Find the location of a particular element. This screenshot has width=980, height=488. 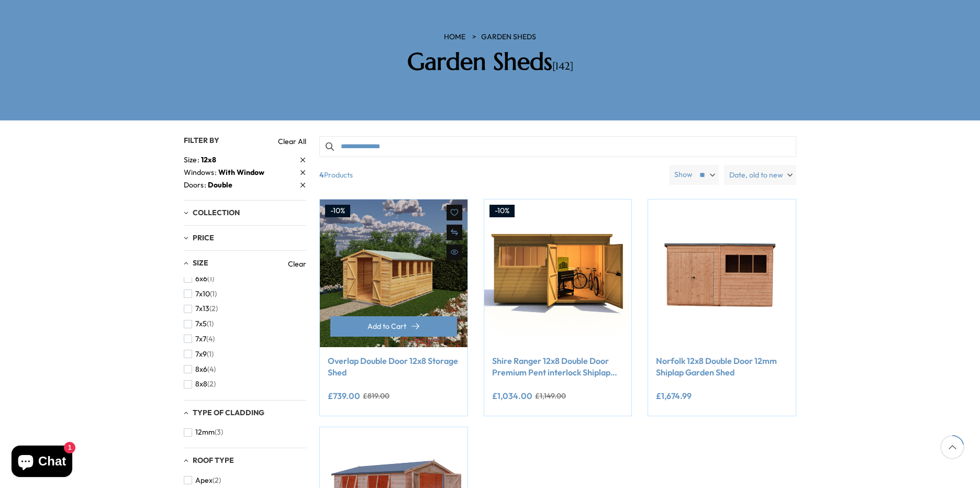

a: Clear All is located at coordinates (292, 141).